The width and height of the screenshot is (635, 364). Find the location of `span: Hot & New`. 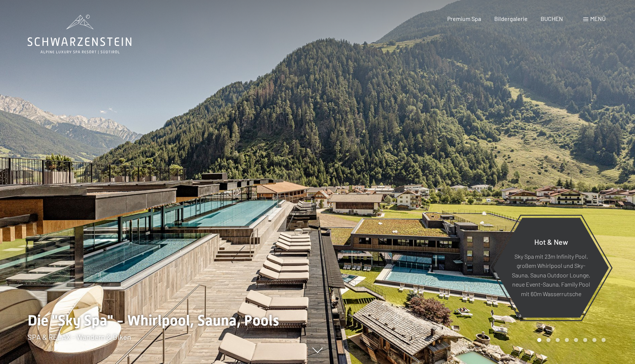

span: Hot & New is located at coordinates (551, 242).